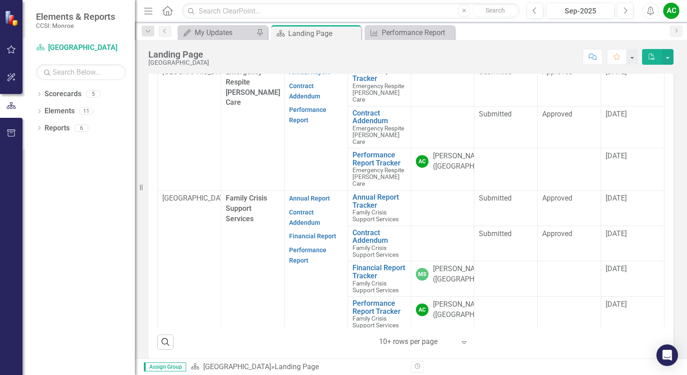 The image size is (687, 375). What do you see at coordinates (379, 271) in the screenshot?
I see `a: Financial Report Tracker` at bounding box center [379, 271].